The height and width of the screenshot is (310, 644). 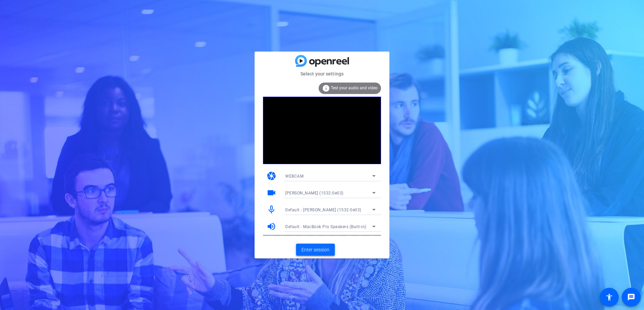 I want to click on mat-icon: accessibility, so click(x=609, y=297).